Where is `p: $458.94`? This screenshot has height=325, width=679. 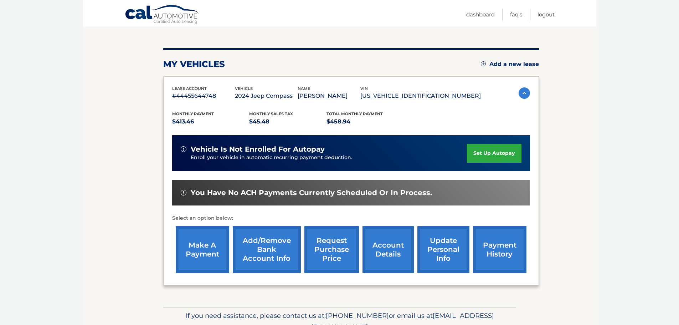
p: $458.94 is located at coordinates (365, 122).